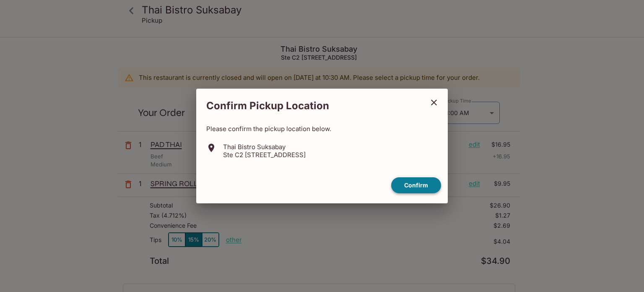 The height and width of the screenshot is (292, 644). Describe the element at coordinates (434, 103) in the screenshot. I see `button: close` at that location.